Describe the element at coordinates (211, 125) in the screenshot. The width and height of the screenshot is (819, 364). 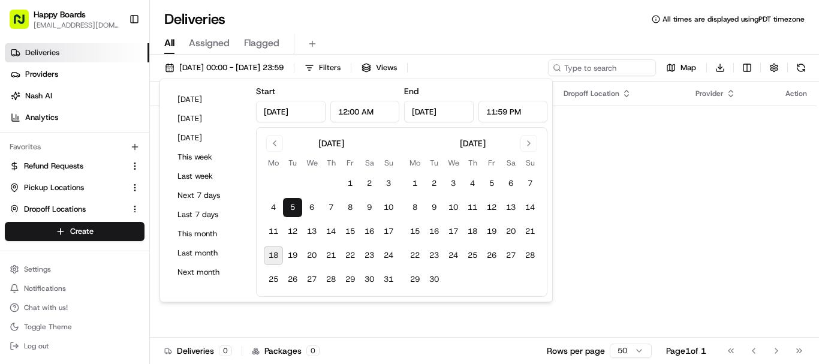
I see `button: Start new chat` at that location.